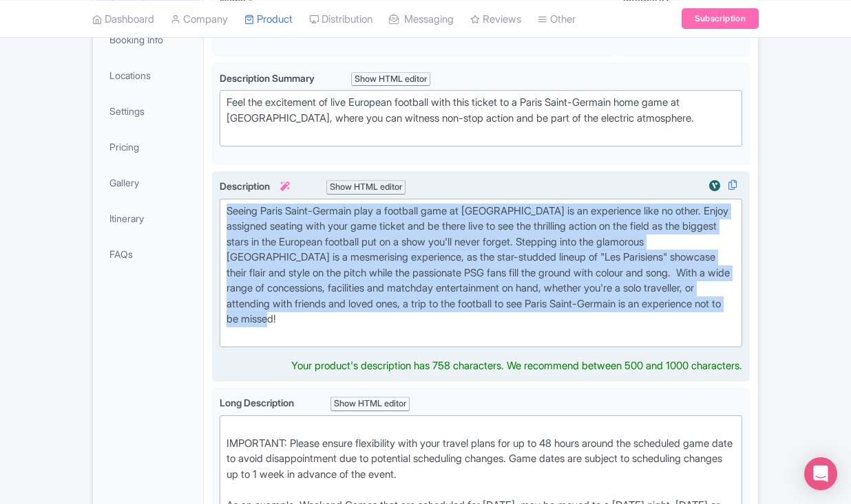 This screenshot has width=851, height=504. Describe the element at coordinates (714, 186) in the screenshot. I see `img: viator-review-widget-01-363d65f17b203e82e80c83508294f9cc.svg` at that location.